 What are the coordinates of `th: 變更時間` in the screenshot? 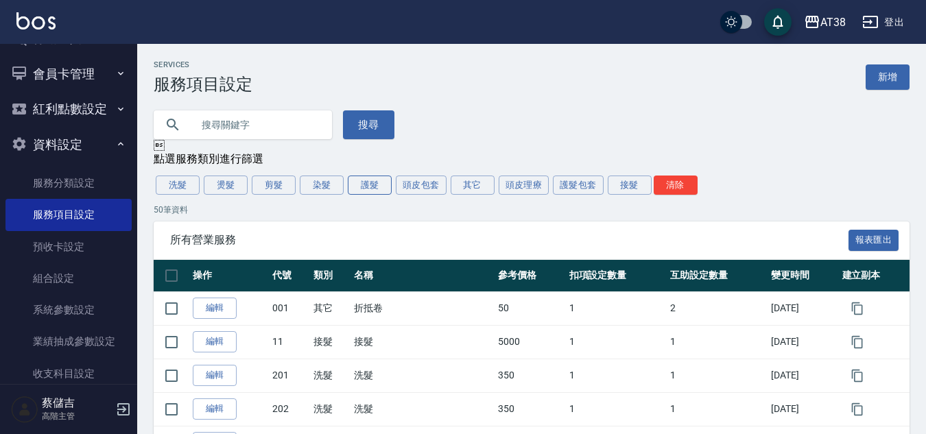 It's located at (803, 276).